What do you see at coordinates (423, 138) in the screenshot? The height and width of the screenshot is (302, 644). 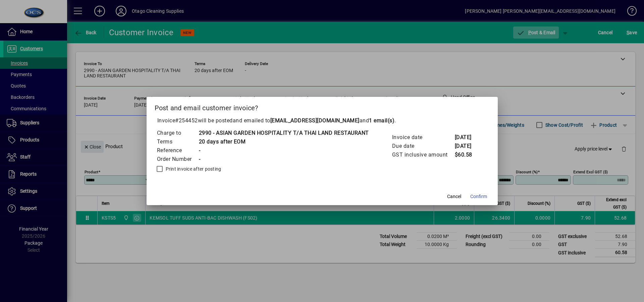 I see `td: Invoice date` at bounding box center [423, 138].